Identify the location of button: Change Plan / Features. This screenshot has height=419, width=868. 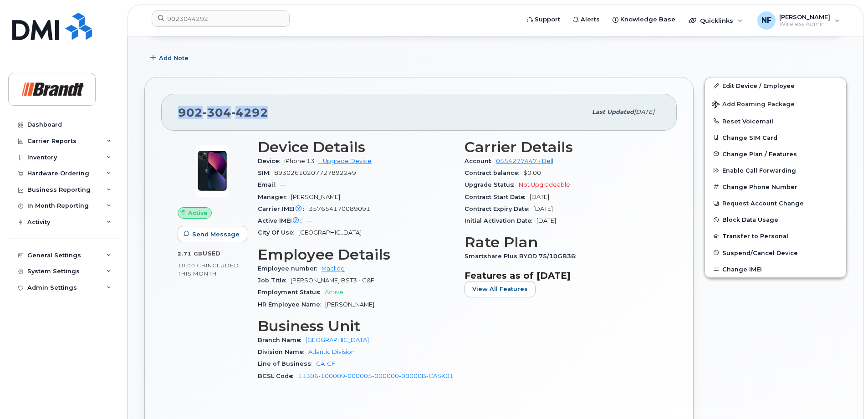
(776, 154).